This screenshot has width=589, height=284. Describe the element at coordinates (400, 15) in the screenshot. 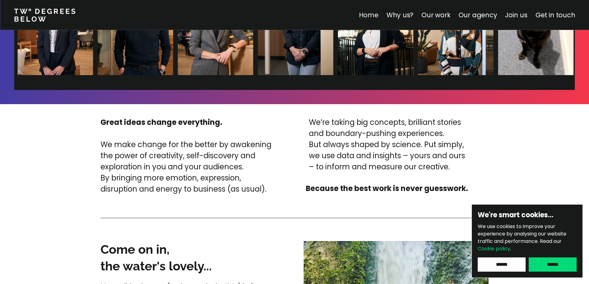

I see `a: Why us?` at that location.